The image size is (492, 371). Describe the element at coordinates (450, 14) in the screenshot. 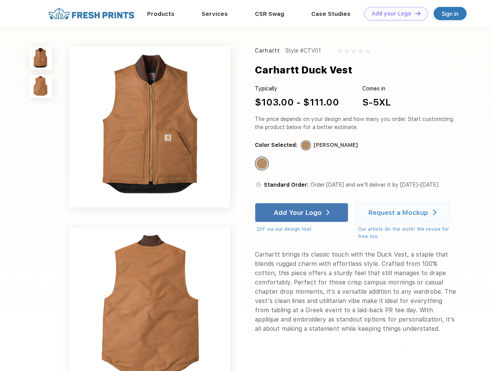

I see `a: Sign in` at that location.